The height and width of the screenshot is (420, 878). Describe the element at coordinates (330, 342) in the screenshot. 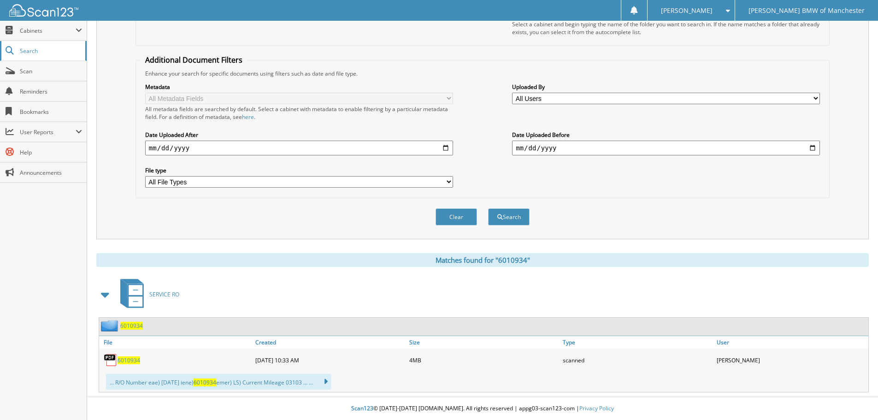

I see `a: Created` at that location.